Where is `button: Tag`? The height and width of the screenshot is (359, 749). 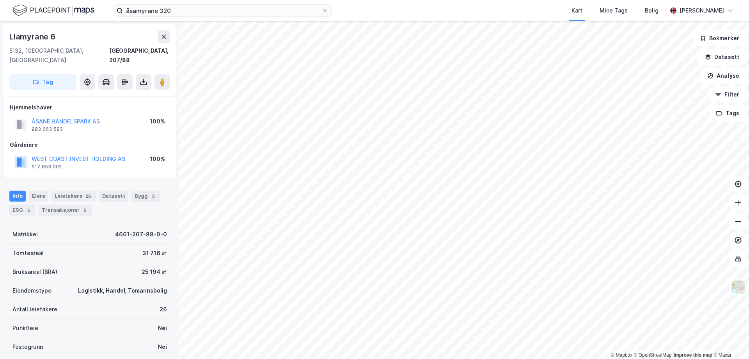 button: Tag is located at coordinates (43, 82).